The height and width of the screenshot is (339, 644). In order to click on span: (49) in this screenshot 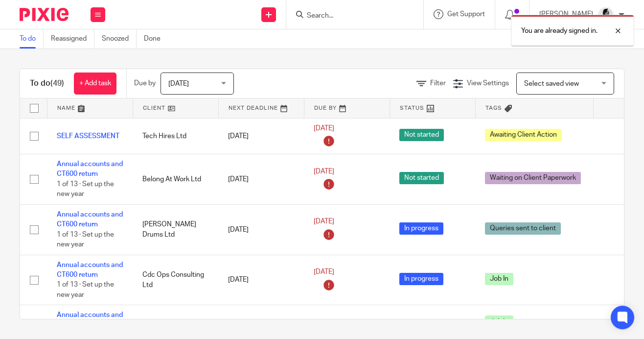, I will do `click(57, 83)`.